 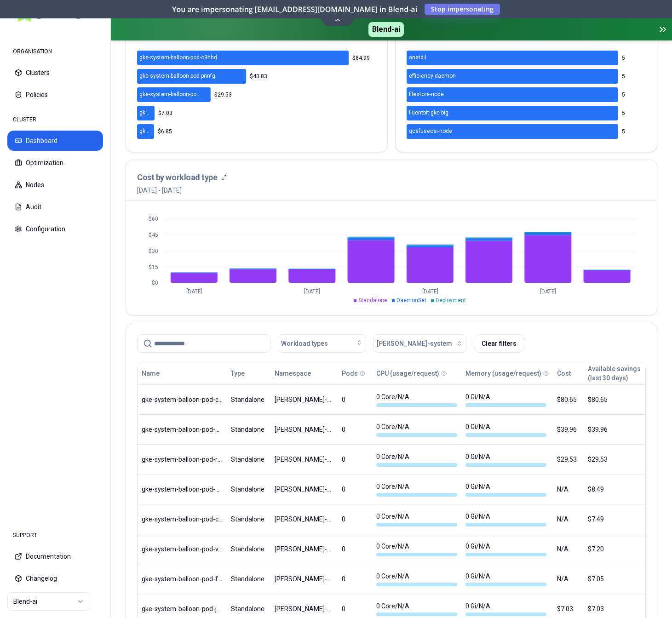 What do you see at coordinates (408, 374) in the screenshot?
I see `button: CPU (usage/request)` at bounding box center [408, 374].